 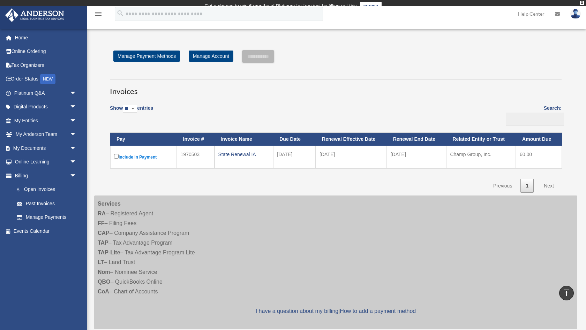 What do you see at coordinates (46, 79) in the screenshot?
I see `a: Order StatusNEW` at bounding box center [46, 79].